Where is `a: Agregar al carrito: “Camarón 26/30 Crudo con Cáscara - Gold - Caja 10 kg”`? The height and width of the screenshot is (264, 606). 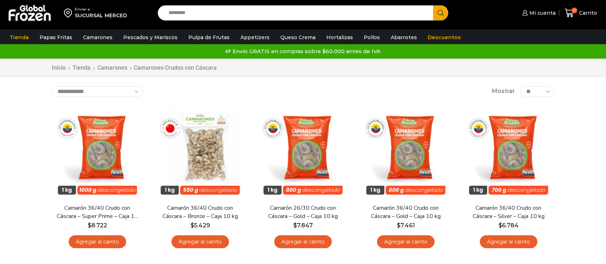 a: Agregar al carrito: “Camarón 26/30 Crudo con Cáscara - Gold - Caja 10 kg” is located at coordinates (303, 242).